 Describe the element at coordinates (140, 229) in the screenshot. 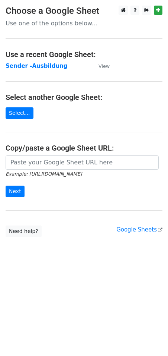

I see `a: Google Sheets` at that location.